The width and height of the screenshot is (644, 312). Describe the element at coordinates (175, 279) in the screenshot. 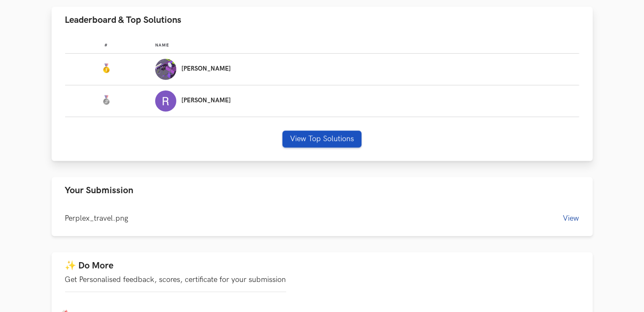

I see `p: Get Personalised feedback, scores, certificate for your submission` at that location.